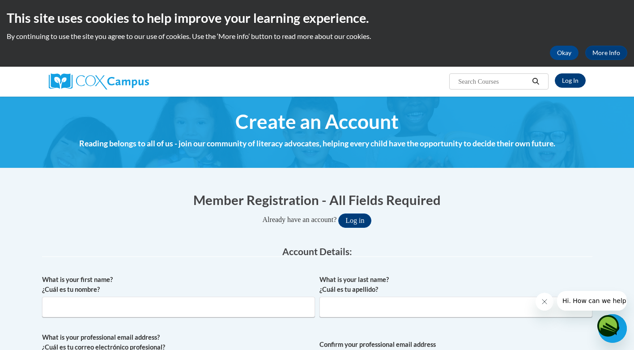 The image size is (634, 350). What do you see at coordinates (39, 10) in the screenshot?
I see `span: Hi. How can we help?` at bounding box center [39, 10].